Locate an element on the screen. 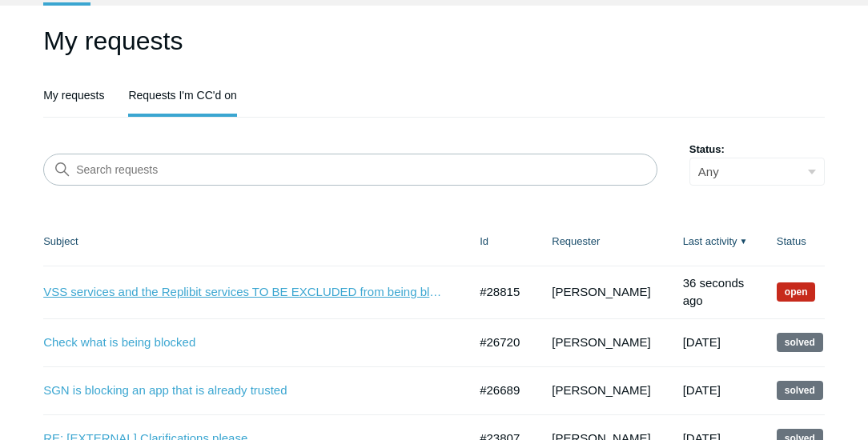 The width and height of the screenshot is (868, 440). a: SGN is blocking an app that is already trusted is located at coordinates (243, 391).